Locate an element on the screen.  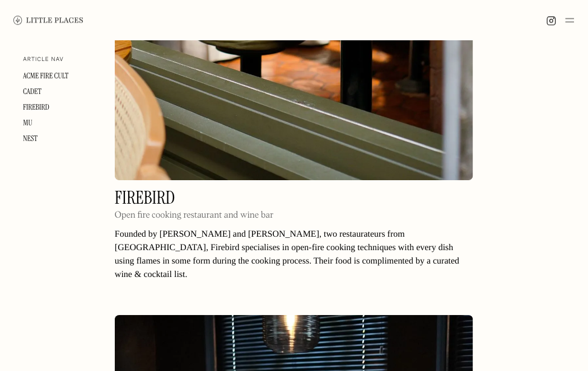
a: Cadet is located at coordinates (32, 92).